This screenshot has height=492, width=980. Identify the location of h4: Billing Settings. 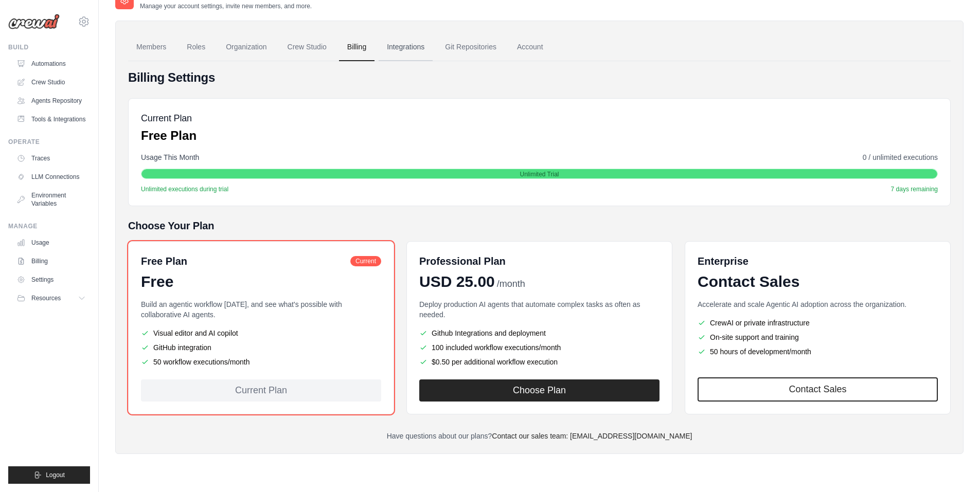
(539, 78).